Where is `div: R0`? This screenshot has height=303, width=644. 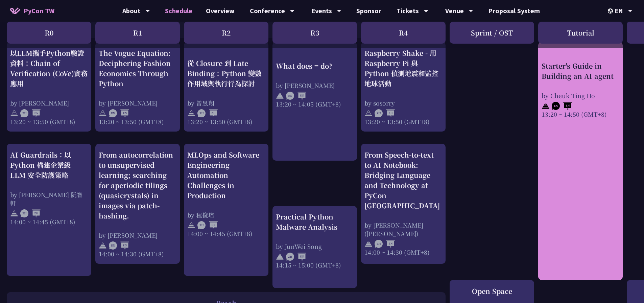
div: R0 is located at coordinates (49, 32).